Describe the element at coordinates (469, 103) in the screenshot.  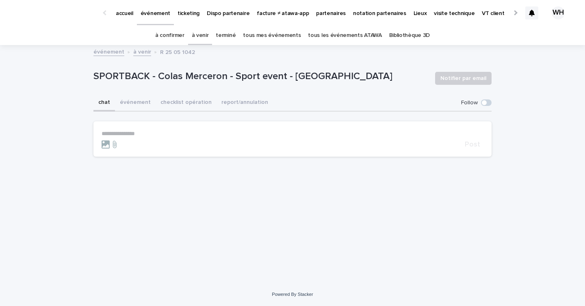
I see `p: Follow` at that location.